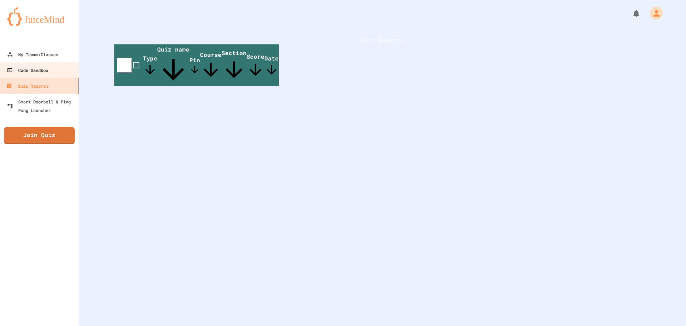 Image resolution: width=686 pixels, height=326 pixels. What do you see at coordinates (195, 65) in the screenshot?
I see `span: Pin` at bounding box center [195, 65].